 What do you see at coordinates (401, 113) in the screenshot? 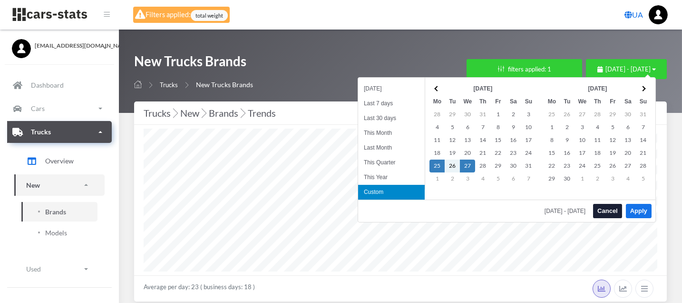
I see `div: Trucks New Brands Trends` at bounding box center [401, 113].